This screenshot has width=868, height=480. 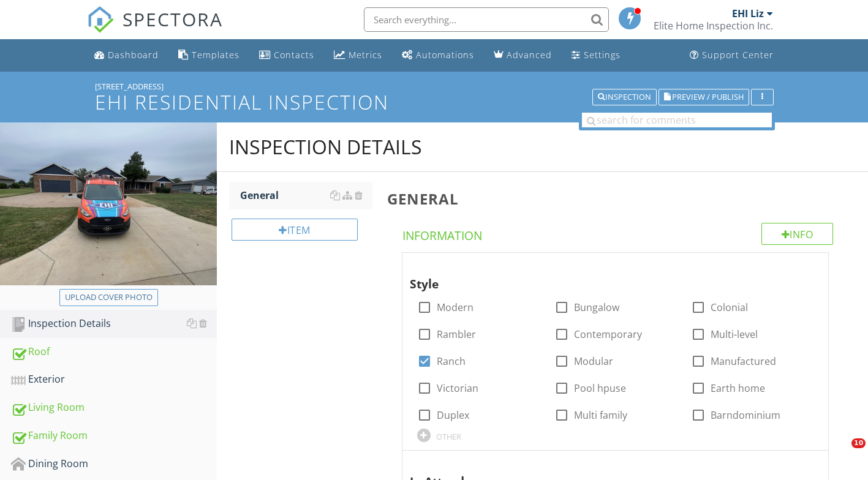 What do you see at coordinates (114, 465) in the screenshot?
I see `div: Dining Room` at bounding box center [114, 465].